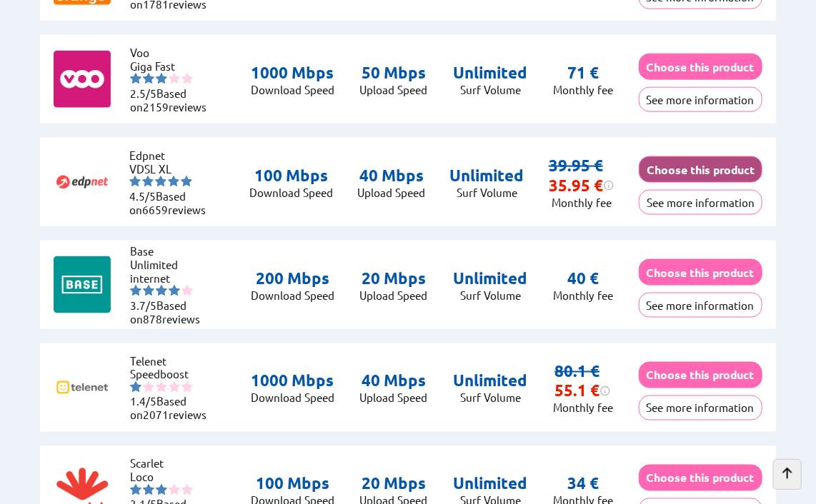 Image resolution: width=816 pixels, height=504 pixels. Describe the element at coordinates (143, 305) in the screenshot. I see `span: 3.7/5` at that location.